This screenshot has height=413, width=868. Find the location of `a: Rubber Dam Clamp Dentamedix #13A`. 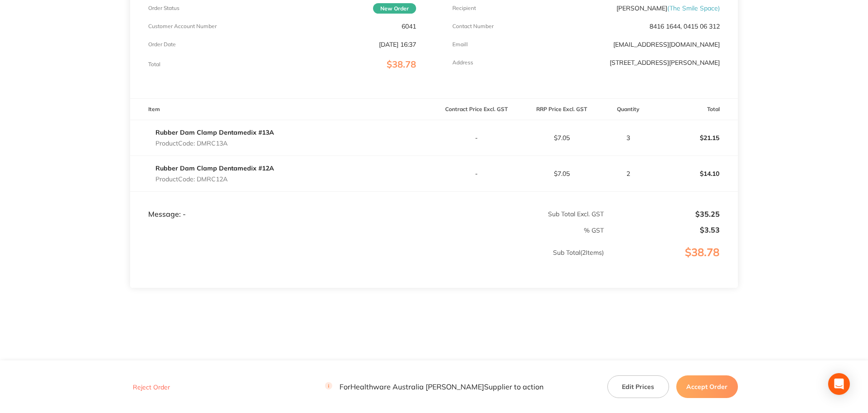

a: Rubber Dam Clamp Dentamedix #13A is located at coordinates (215, 132).